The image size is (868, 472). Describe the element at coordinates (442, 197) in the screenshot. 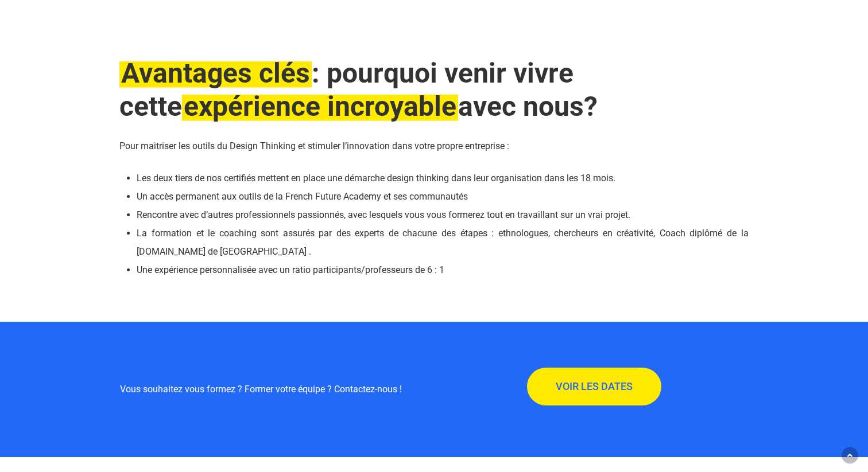

I see `li: Un accès permanent aux outils de la French Future Academy et ses communautés` at that location.